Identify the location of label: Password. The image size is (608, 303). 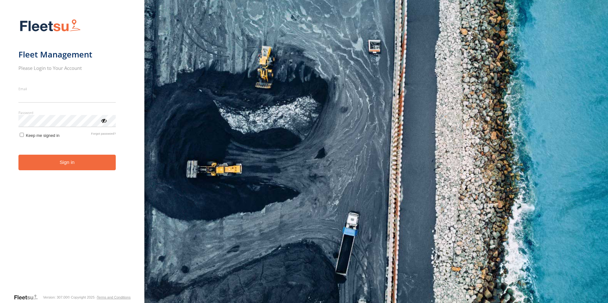
(67, 113).